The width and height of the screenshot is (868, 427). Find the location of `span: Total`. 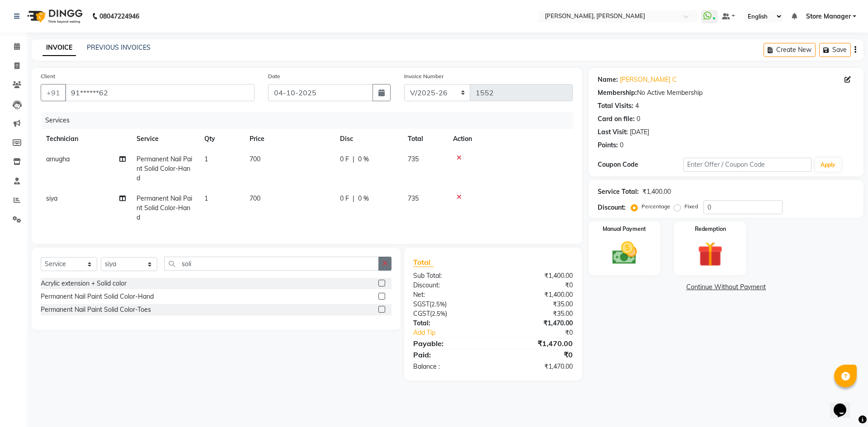

span: Total is located at coordinates (423, 262).